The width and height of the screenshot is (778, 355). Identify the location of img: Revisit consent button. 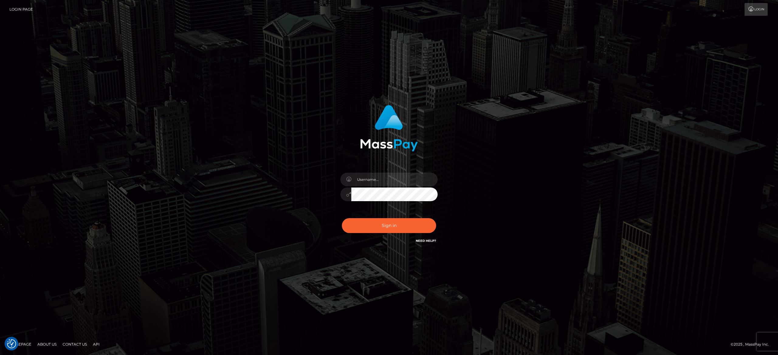
(12, 344).